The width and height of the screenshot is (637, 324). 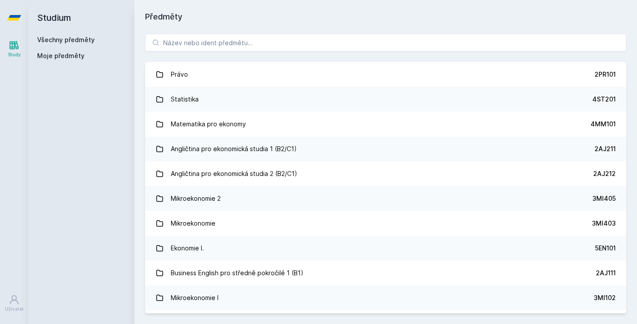 I want to click on div: 2AJ111, so click(x=606, y=273).